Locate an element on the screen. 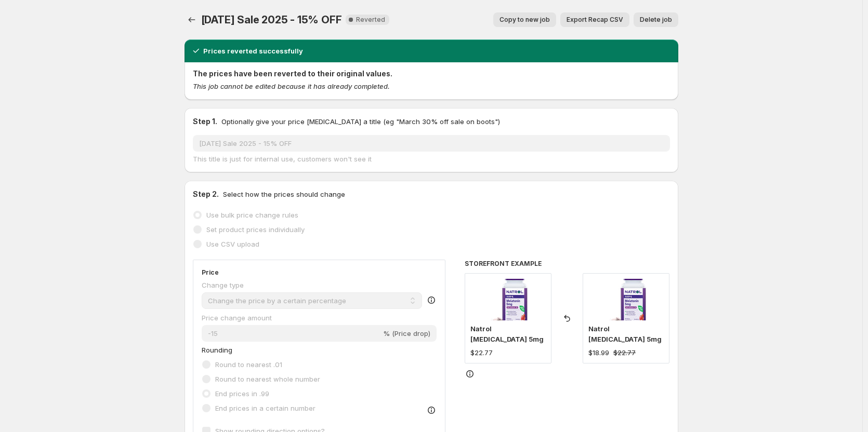 This screenshot has height=432, width=868. span: Price change amount is located at coordinates (237, 318).